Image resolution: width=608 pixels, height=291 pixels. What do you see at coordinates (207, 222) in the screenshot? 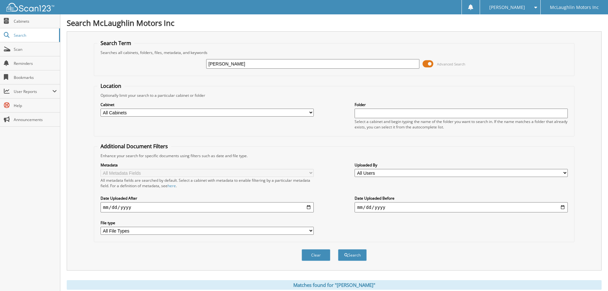
I see `label: File type` at bounding box center [207, 222].